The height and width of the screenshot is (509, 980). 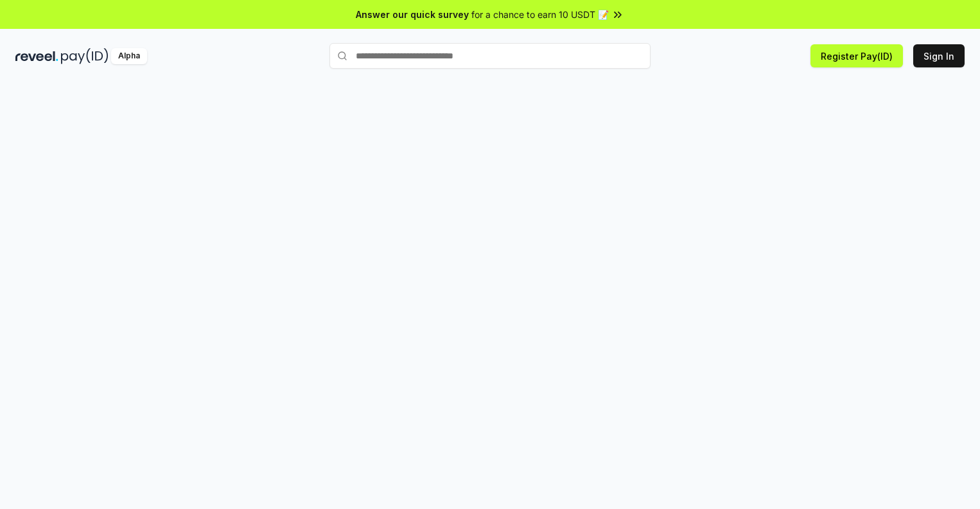 I want to click on button: Sign In, so click(x=939, y=56).